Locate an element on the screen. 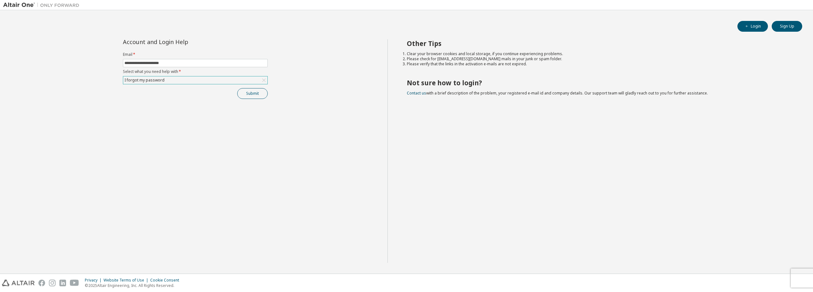 The height and width of the screenshot is (292, 813). img: altair_logo.svg is located at coordinates (18, 283).